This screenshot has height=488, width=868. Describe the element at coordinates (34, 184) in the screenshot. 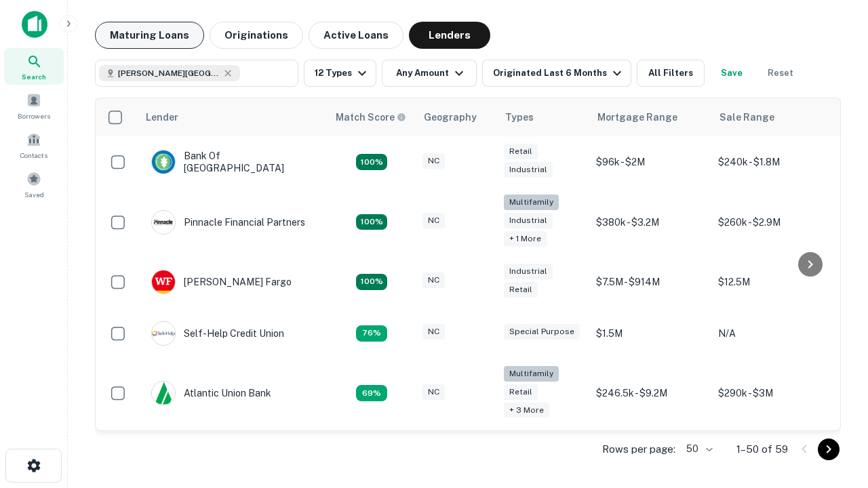

I see `div: Saved` at that location.